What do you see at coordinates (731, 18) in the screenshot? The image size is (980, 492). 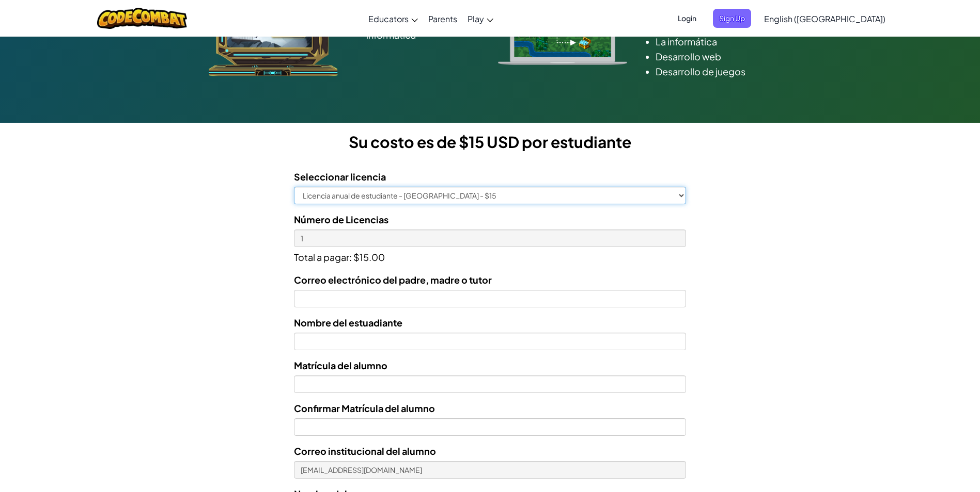 I see `span: Sign Up` at bounding box center [731, 18].